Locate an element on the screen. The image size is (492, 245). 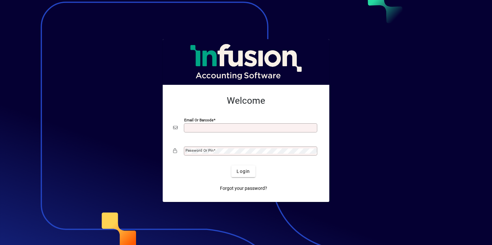
span: Login is located at coordinates (243, 171).